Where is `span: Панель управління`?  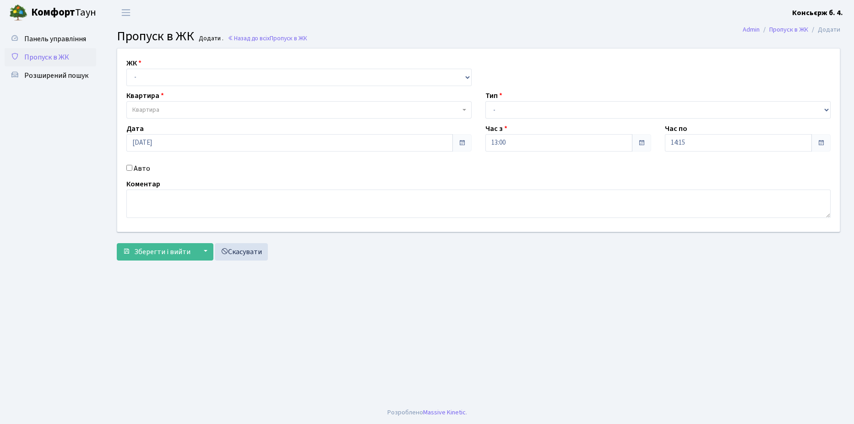 span: Панель управління is located at coordinates (55, 39).